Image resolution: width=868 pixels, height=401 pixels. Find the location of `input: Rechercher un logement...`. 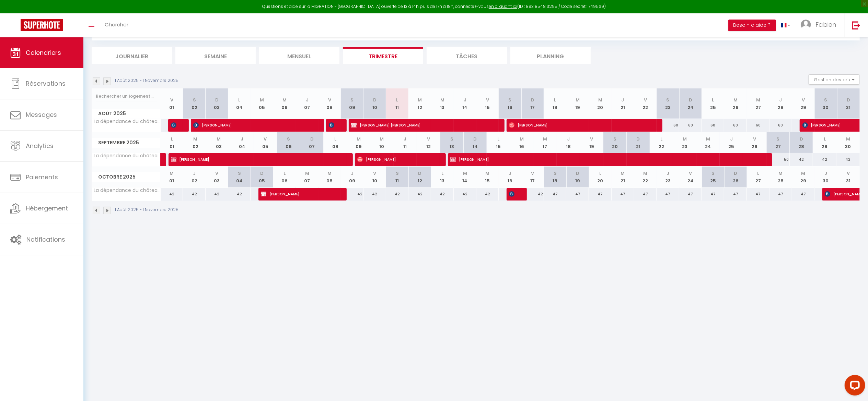

input: Rechercher un logement... is located at coordinates (126, 97).